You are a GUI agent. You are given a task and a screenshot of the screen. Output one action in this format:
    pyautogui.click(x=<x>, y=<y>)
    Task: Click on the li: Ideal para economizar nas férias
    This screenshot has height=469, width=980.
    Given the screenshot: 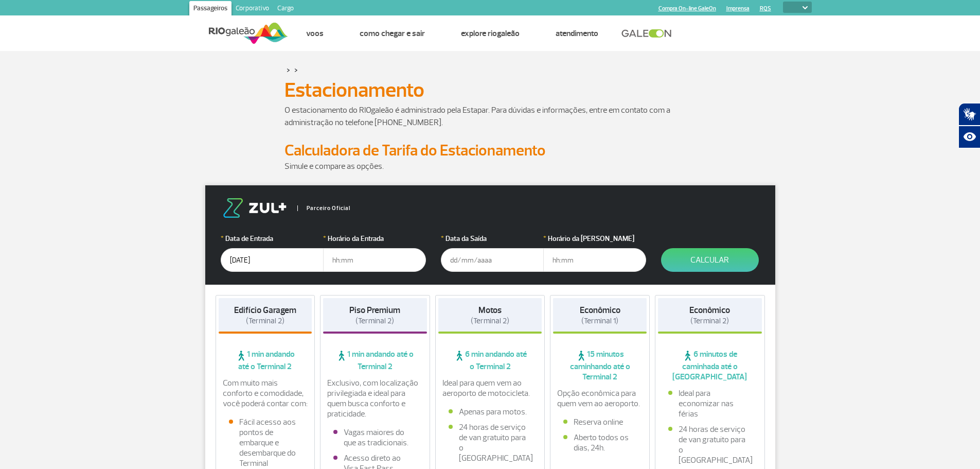 What is the action you would take?
    pyautogui.click(x=710, y=404)
    